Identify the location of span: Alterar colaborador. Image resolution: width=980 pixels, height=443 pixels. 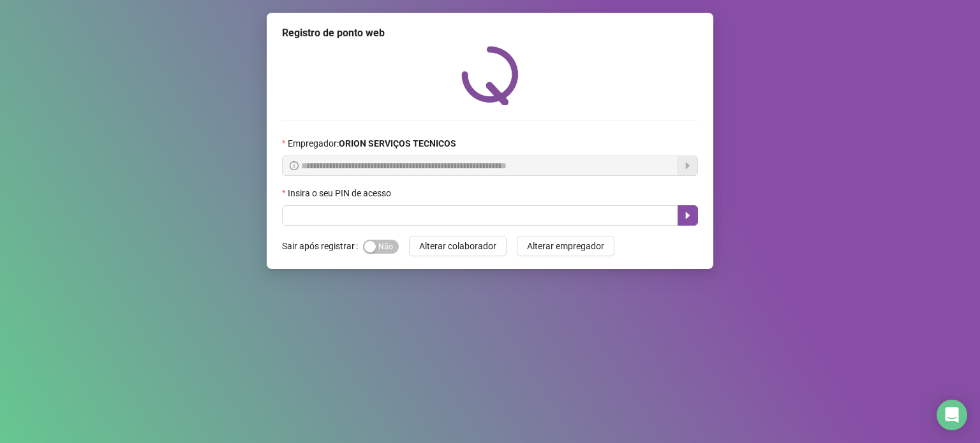
(457, 246).